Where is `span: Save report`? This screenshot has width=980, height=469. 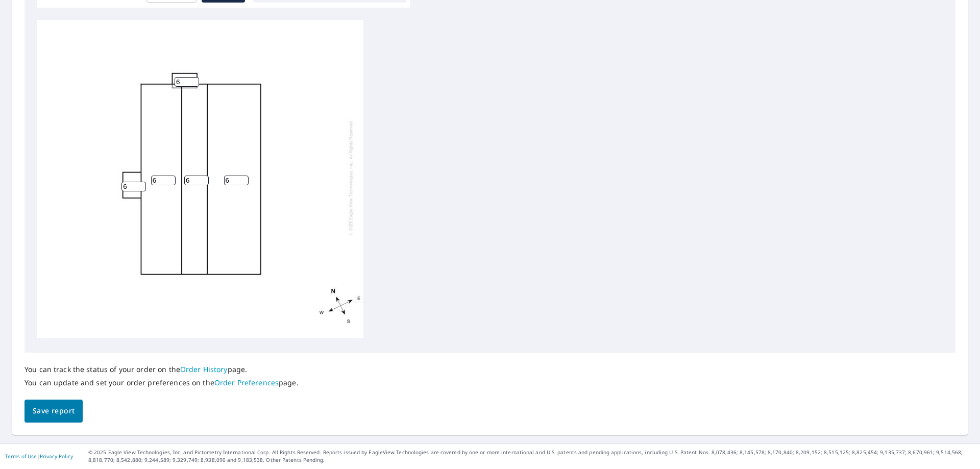
span: Save report is located at coordinates (54, 411).